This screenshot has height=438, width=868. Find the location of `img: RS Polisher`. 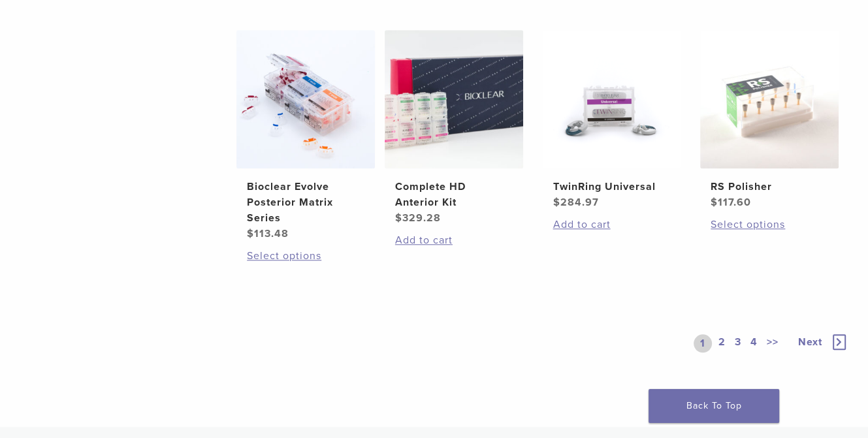

img: RS Polisher is located at coordinates (769, 99).